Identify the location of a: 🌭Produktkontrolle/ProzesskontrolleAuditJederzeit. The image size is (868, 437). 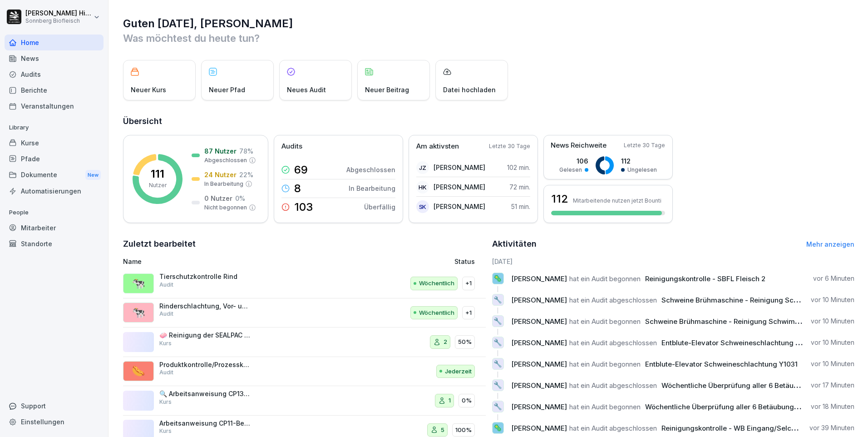
(304, 371).